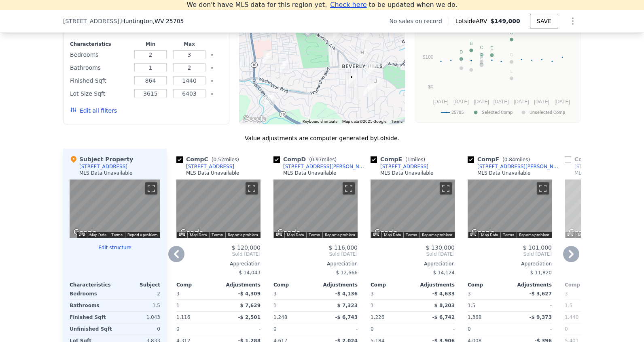 Image resolution: width=644 pixels, height=342 pixels. What do you see at coordinates (150, 44) in the screenshot?
I see `div: Min` at bounding box center [150, 44].